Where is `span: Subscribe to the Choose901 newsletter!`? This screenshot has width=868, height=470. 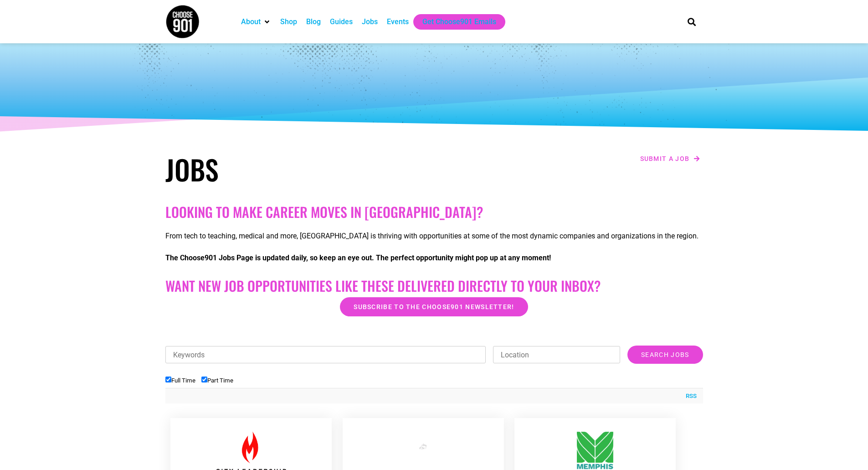 span: Subscribe to the Choose901 newsletter! is located at coordinates (434, 307).